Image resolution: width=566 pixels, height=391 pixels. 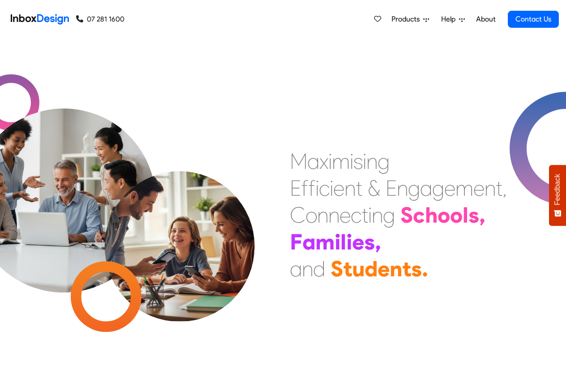 What do you see at coordinates (431, 215) in the screenshot?
I see `div: h` at bounding box center [431, 215].